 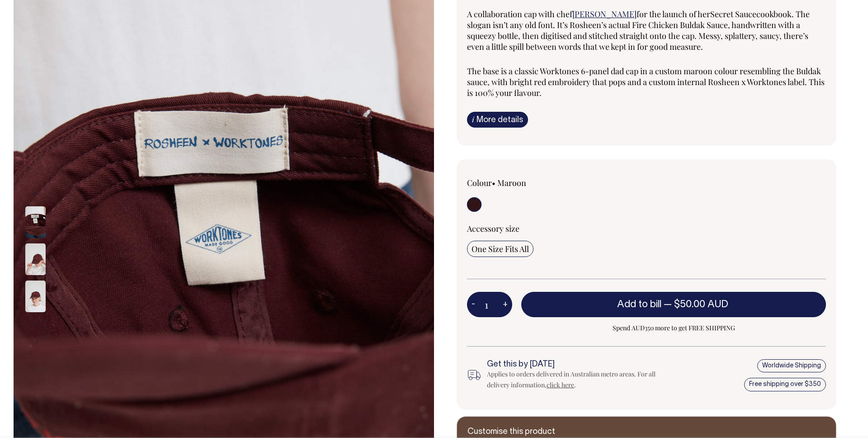 What do you see at coordinates (733, 14) in the screenshot?
I see `span: Secret Sauce` at bounding box center [733, 14].